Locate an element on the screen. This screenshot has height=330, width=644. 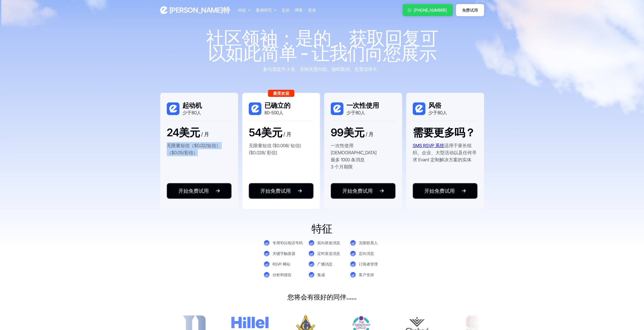
font: RSVP 网站 is located at coordinates (281, 264).